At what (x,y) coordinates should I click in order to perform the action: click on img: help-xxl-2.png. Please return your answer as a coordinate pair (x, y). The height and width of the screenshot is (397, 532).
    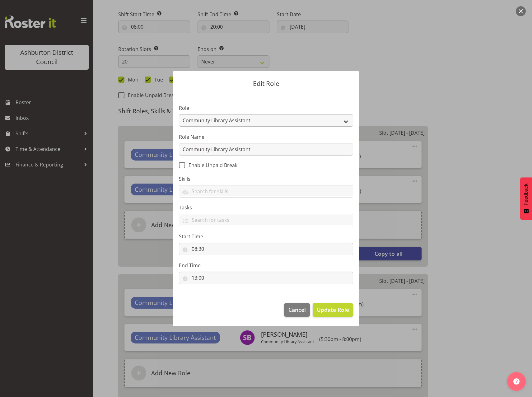
    Looking at the image, I should click on (517, 382).